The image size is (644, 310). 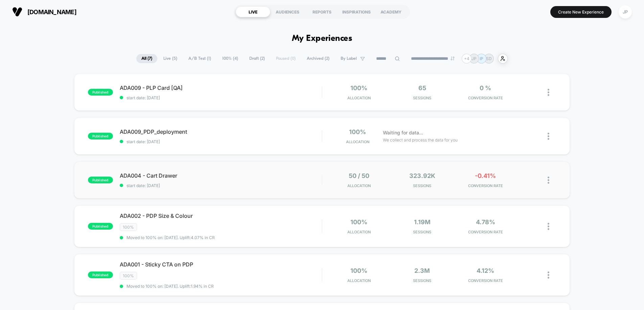 What do you see at coordinates (230, 58) in the screenshot?
I see `span: 100% ( 4 )` at bounding box center [230, 58].